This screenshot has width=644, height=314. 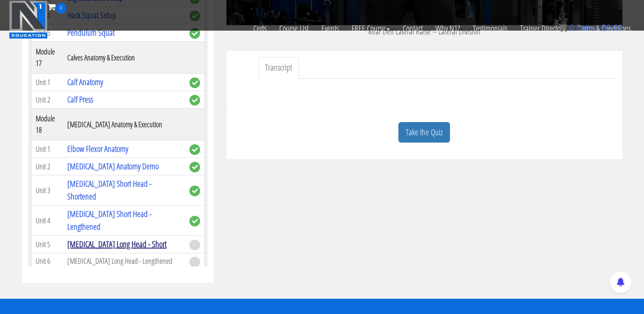 I want to click on th: Calves Anatomy & Execution, so click(x=124, y=58).